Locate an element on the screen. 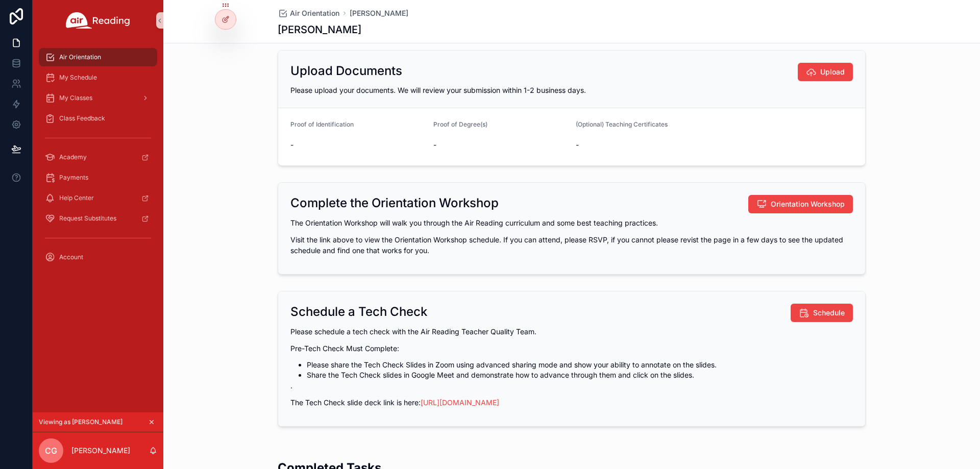 Image resolution: width=980 pixels, height=469 pixels. button: Schedule is located at coordinates (822, 312).